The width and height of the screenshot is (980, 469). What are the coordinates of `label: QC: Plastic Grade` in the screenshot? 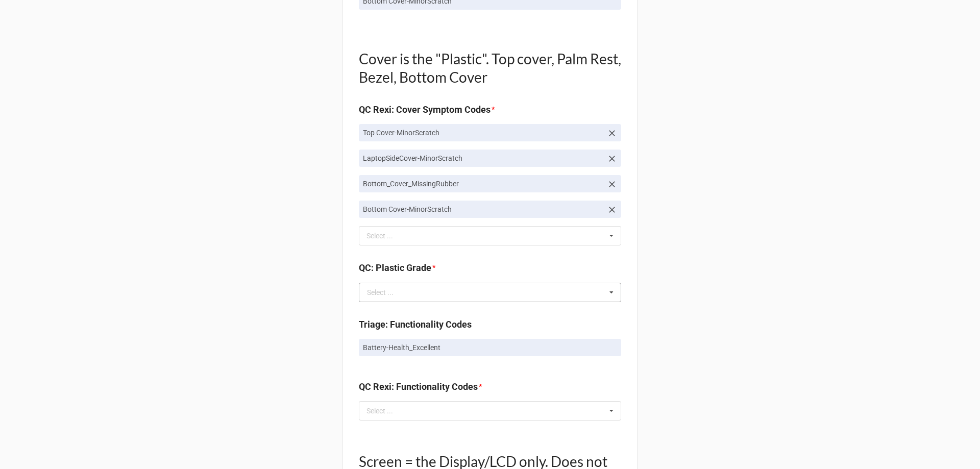 It's located at (395, 268).